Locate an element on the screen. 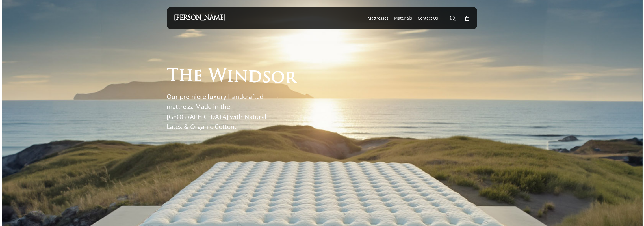 This screenshot has height=226, width=644. span: d is located at coordinates (255, 77).